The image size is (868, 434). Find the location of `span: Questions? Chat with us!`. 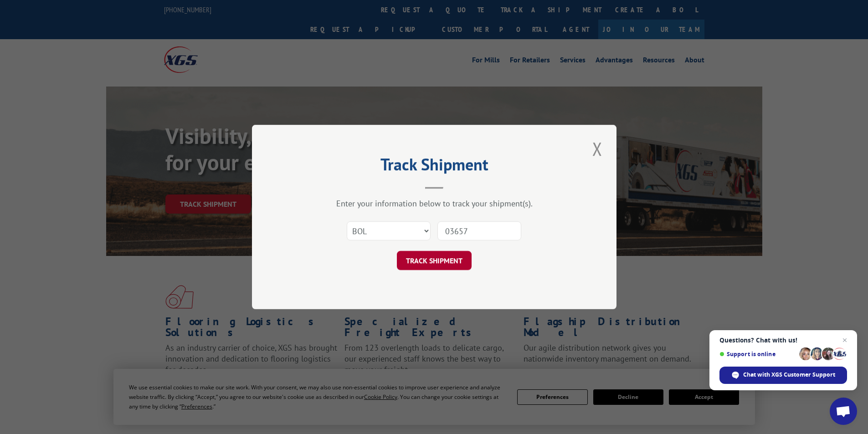

span: Questions? Chat with us! is located at coordinates (783, 340).